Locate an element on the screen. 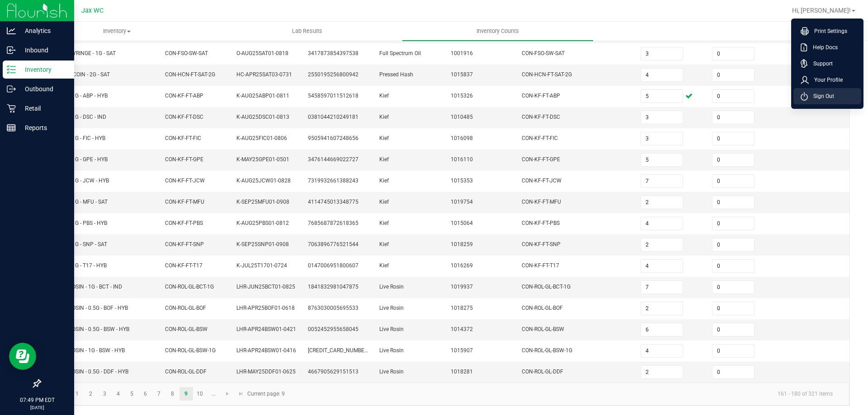  span: CON-KF-FT-MFU is located at coordinates (541, 202).